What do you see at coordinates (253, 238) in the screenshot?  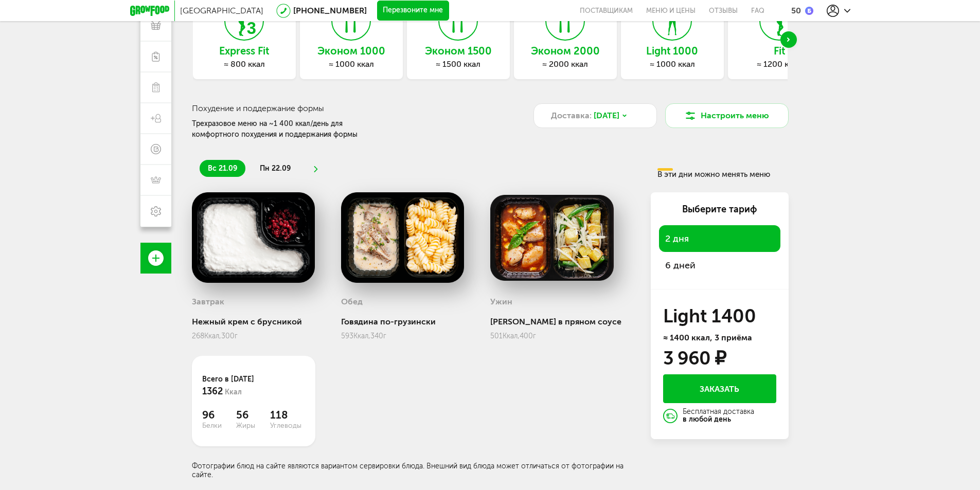 I see `img: big_YplubhGIsFkQ4Gk5.png` at bounding box center [253, 238].